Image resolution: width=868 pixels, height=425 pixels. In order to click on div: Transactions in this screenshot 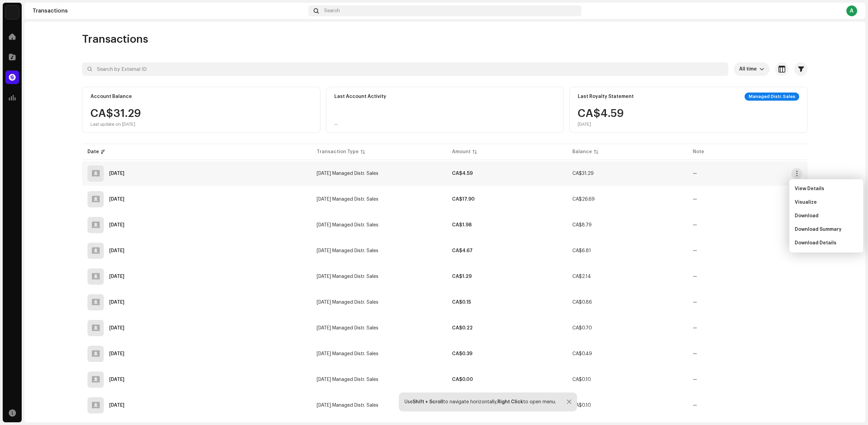, I will do `click(169, 11)`.